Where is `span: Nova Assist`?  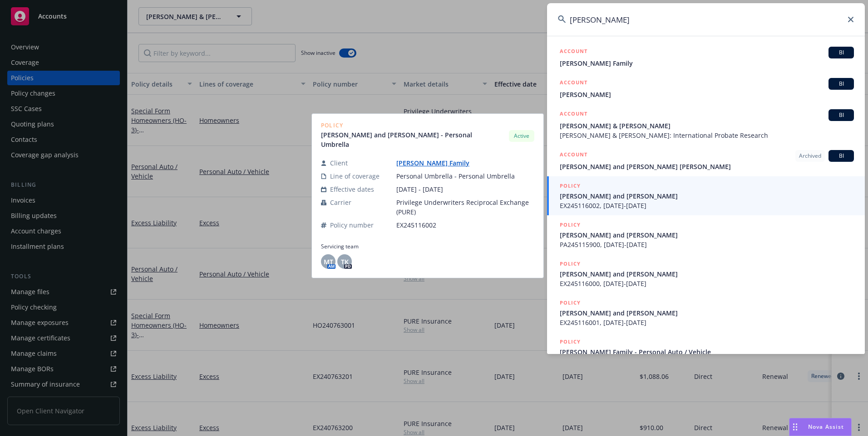 span: Nova Assist is located at coordinates (825, 427).